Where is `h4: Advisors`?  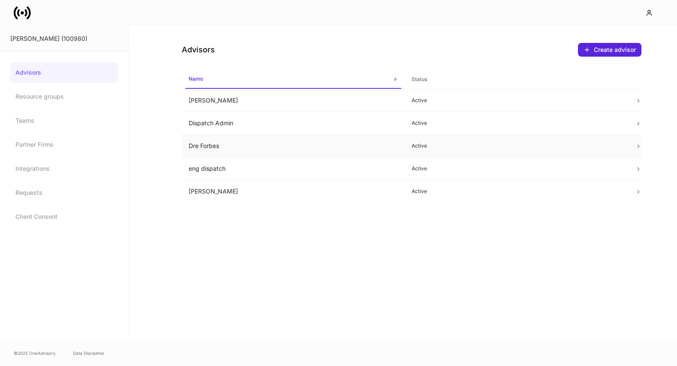
h4: Advisors is located at coordinates (198, 50).